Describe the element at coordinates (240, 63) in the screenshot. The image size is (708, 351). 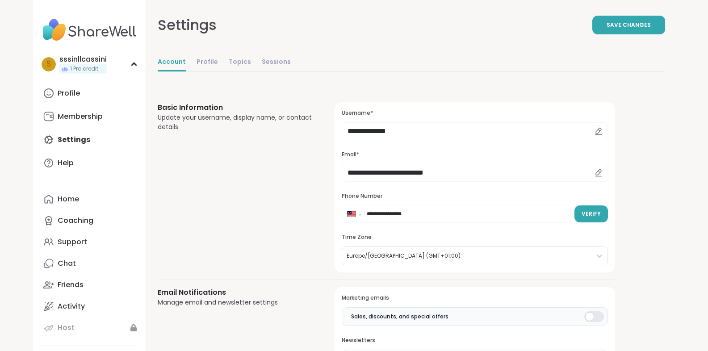
I see `a: Topics` at that location.